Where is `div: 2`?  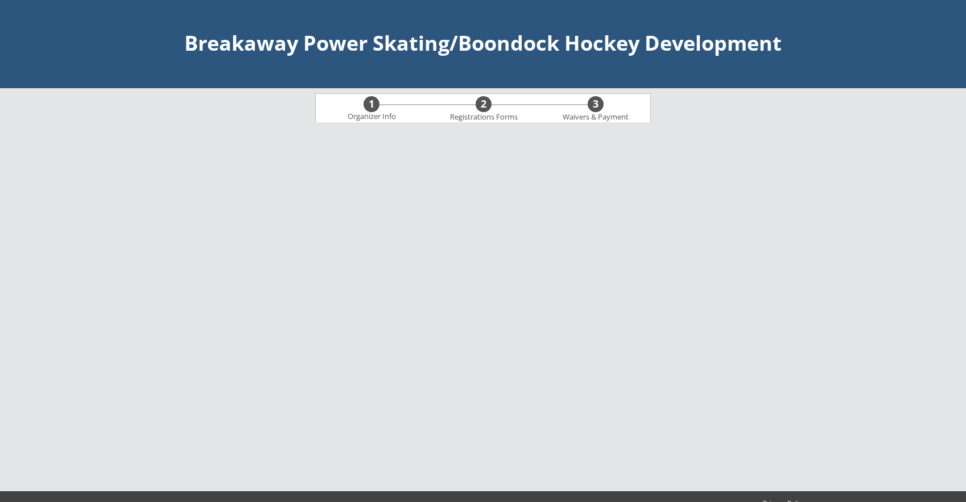
div: 2 is located at coordinates (483, 104).